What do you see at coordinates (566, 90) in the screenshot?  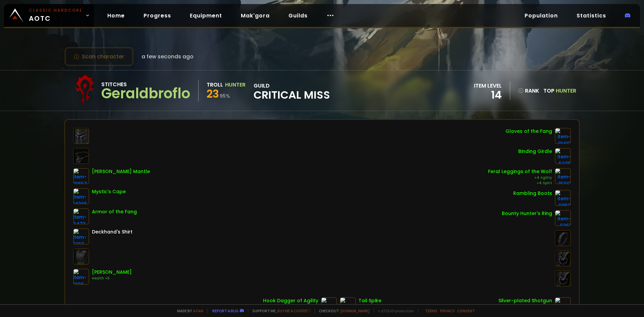 I see `span: Hunter` at bounding box center [566, 90].